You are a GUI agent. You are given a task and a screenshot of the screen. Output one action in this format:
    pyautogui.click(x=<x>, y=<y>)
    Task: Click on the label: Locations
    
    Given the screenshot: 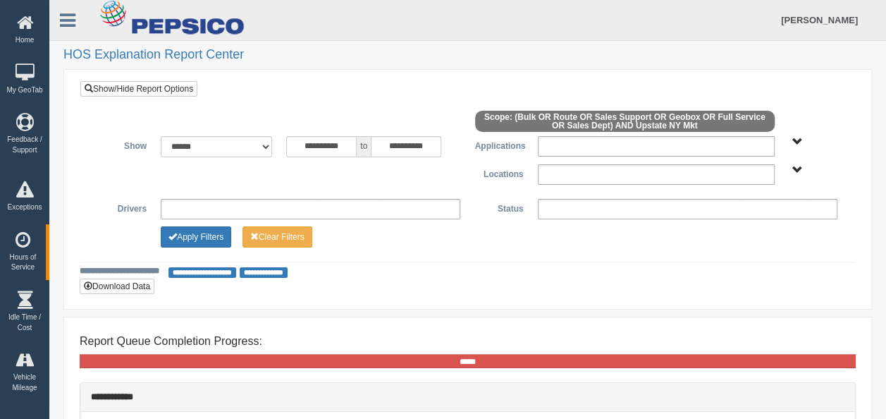 What is the action you would take?
    pyautogui.click(x=499, y=173)
    